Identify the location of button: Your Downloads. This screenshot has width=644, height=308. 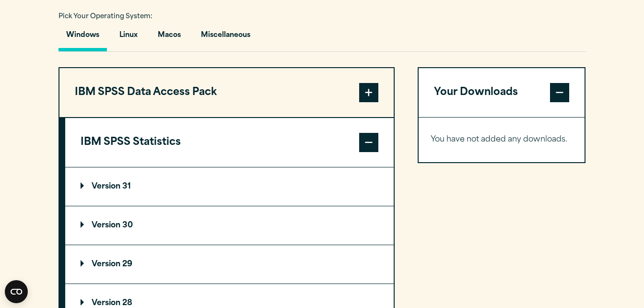
(502, 92).